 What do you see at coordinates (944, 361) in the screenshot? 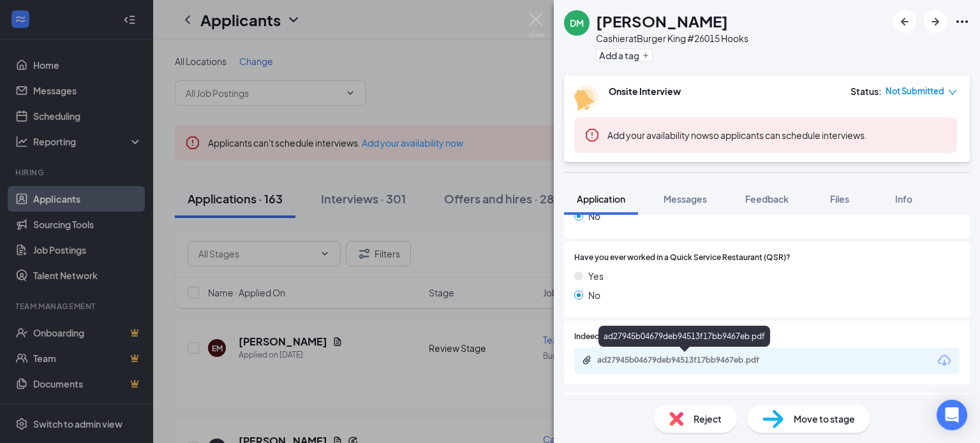
I see `svg: Download` at bounding box center [944, 361].